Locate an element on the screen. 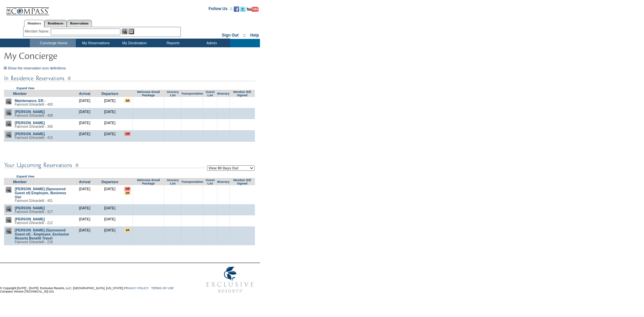 Image resolution: width=644 pixels, height=317 pixels. a: Guest List is located at coordinates (210, 94).